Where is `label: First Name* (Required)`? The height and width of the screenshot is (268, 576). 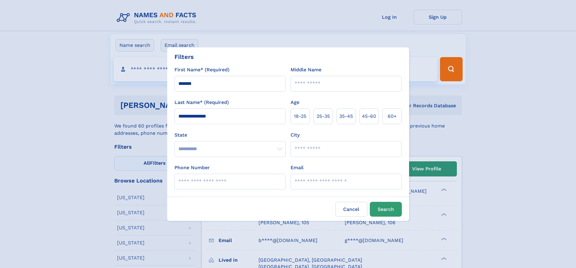
label: First Name* (Required) is located at coordinates (202, 70).